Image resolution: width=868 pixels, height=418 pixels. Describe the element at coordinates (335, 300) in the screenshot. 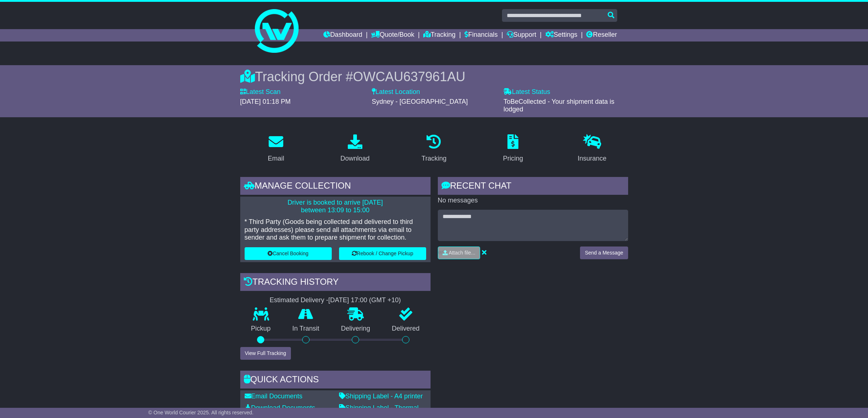

I see `div: Estimated Delivery -` at that location.